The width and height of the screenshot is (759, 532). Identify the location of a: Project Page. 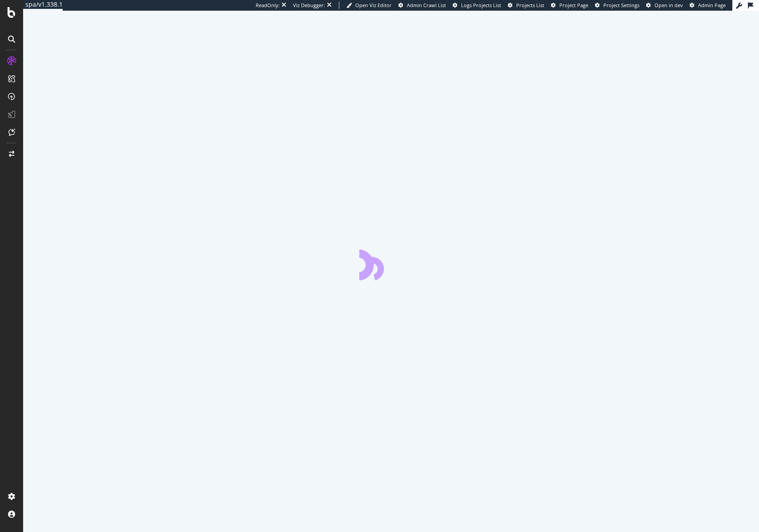
(569, 5).